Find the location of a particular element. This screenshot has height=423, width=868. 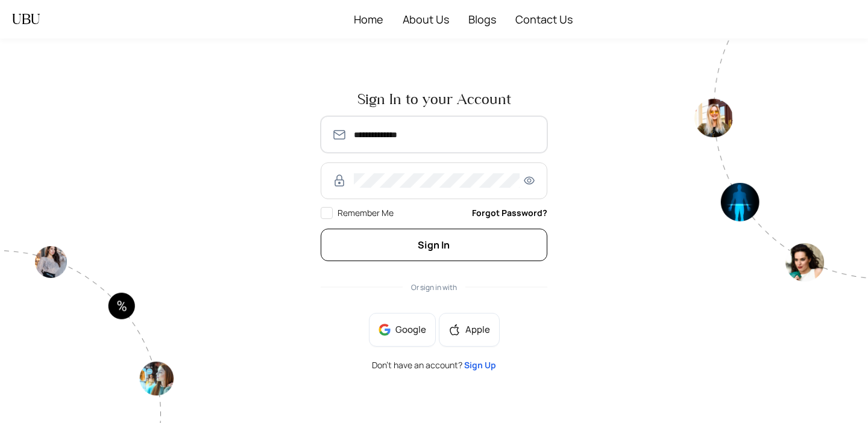

img: google-BnAmSPDJ.png is located at coordinates (385, 330).